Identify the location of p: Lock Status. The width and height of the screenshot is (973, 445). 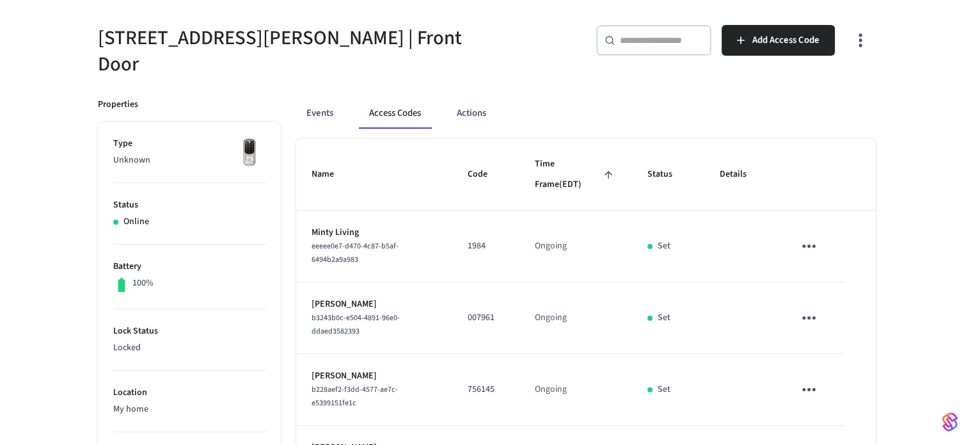
(189, 331).